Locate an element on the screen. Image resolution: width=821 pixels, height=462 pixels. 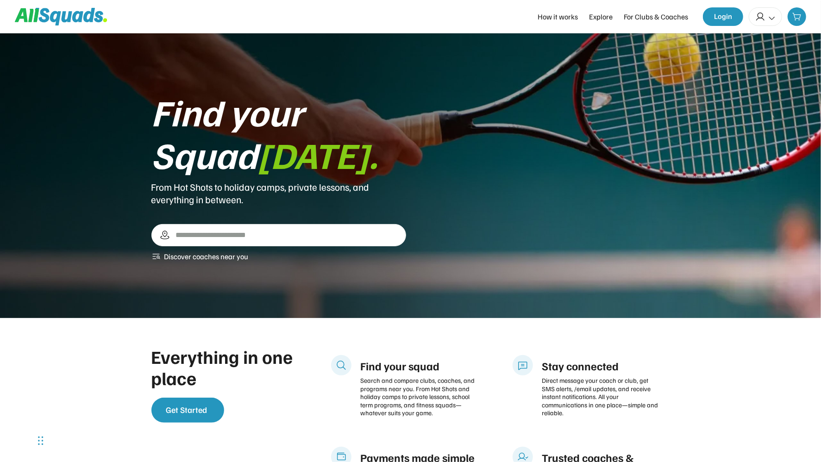
button: Login is located at coordinates (723, 17).